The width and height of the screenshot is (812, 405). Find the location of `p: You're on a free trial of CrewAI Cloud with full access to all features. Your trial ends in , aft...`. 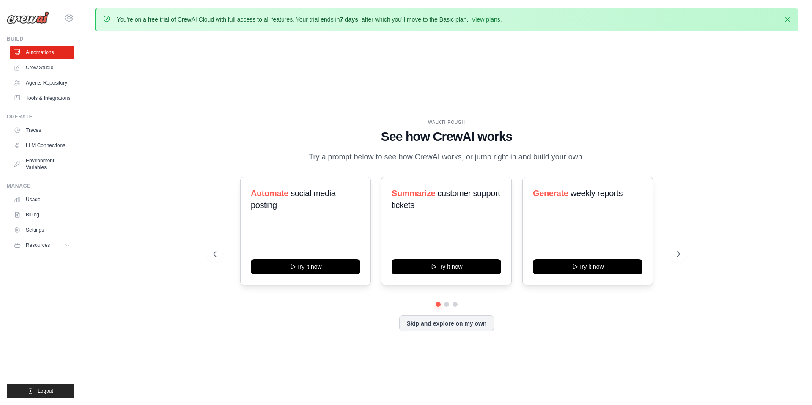

p: You're on a free trial of CrewAI Cloud with full access to all features. Your trial ends in , aft... is located at coordinates (309, 19).